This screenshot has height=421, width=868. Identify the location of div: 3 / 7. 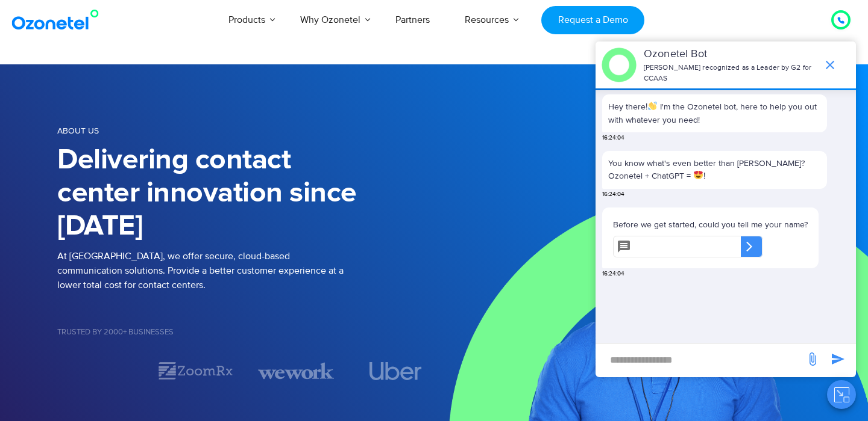
(296, 371).